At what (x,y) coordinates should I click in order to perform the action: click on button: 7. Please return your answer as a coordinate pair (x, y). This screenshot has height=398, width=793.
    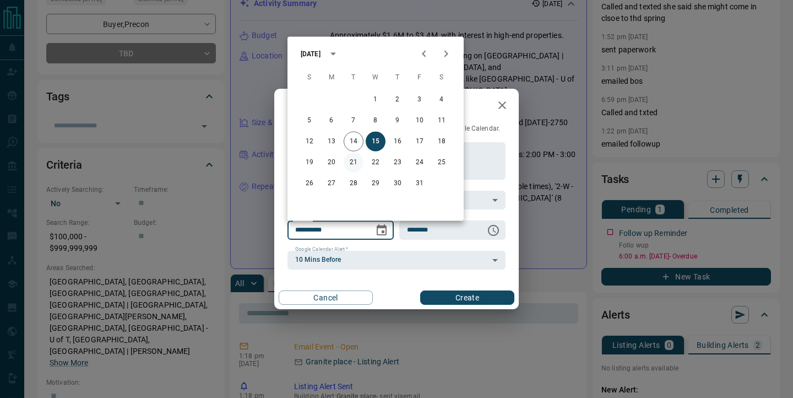
    Looking at the image, I should click on (354, 121).